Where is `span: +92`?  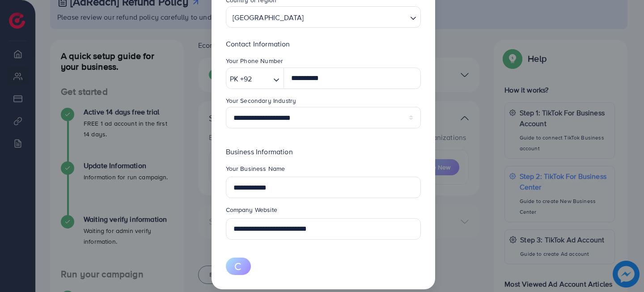
span: +92 is located at coordinates (246, 79).